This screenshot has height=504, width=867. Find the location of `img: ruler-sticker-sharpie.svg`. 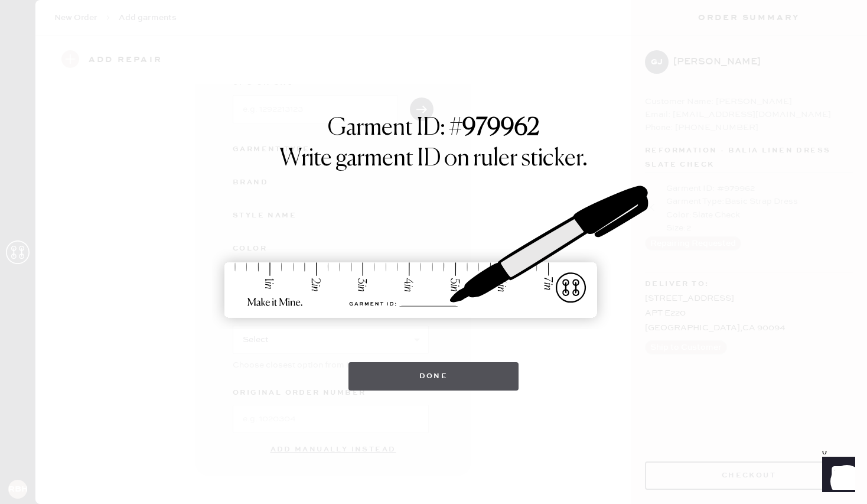

img: ruler-sticker-sharpie.svg is located at coordinates (433, 253).